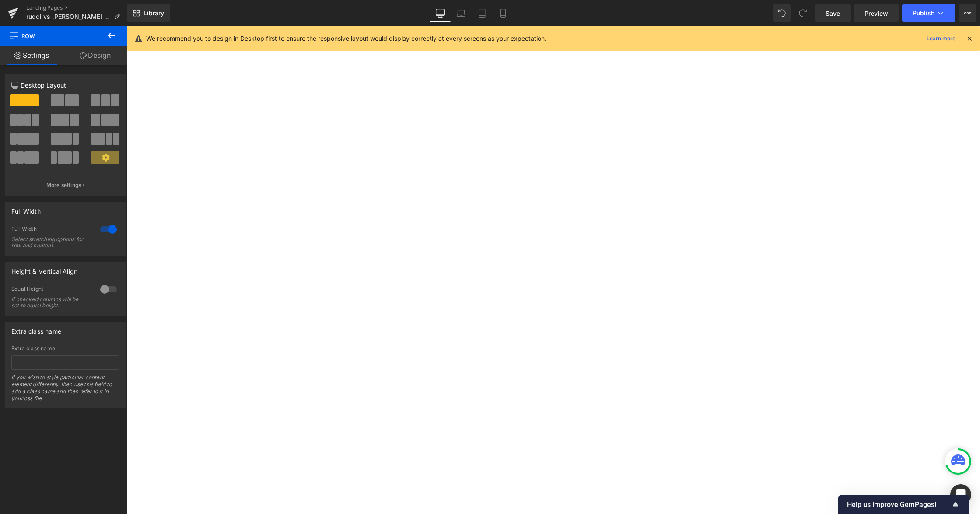 This screenshot has height=514, width=980. Describe the element at coordinates (876, 14) in the screenshot. I see `span: Preview` at that location.